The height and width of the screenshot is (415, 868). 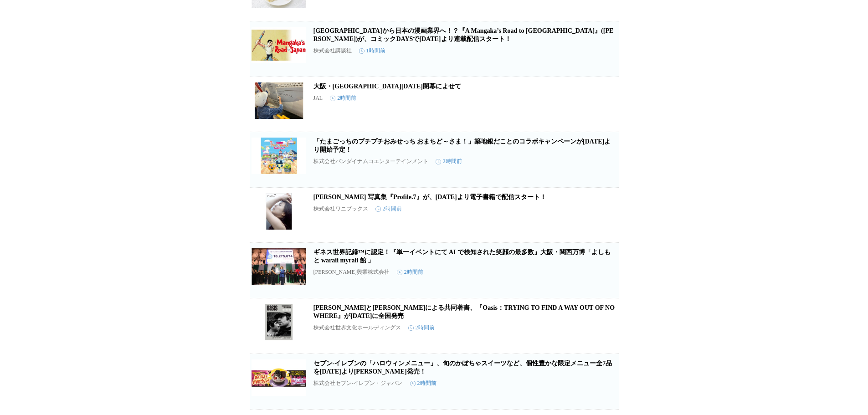 What do you see at coordinates (279, 322) in the screenshot?
I see `img: ノエル・ギャラガーとジル・ファーマノフスキーによる共同著書、『Oasis：TRYING TO FIND A WAY OUT OF NOWHERE』が10月16日（木）に全国発売` at bounding box center [279, 322].